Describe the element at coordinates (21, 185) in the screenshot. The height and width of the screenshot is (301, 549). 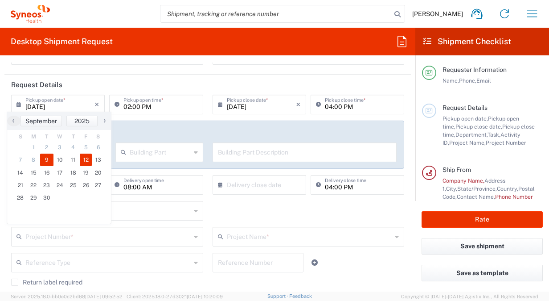
I see `span: 21` at that location.